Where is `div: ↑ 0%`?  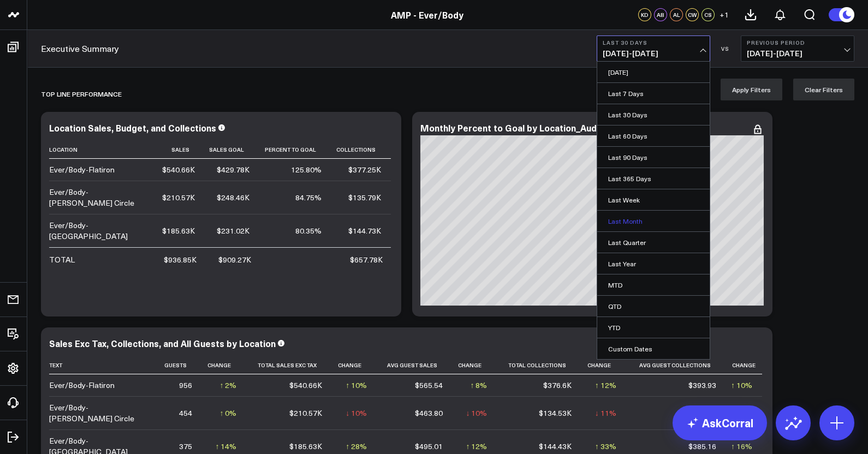
div: ↑ 0% is located at coordinates (227, 413).